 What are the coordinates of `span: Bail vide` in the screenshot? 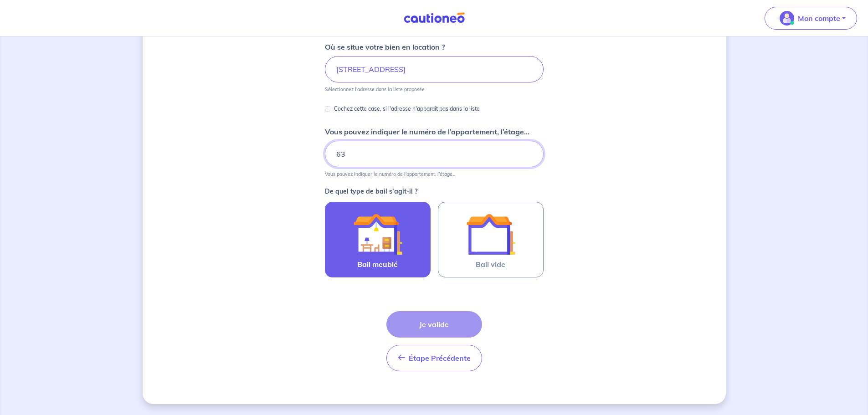 It's located at (490, 264).